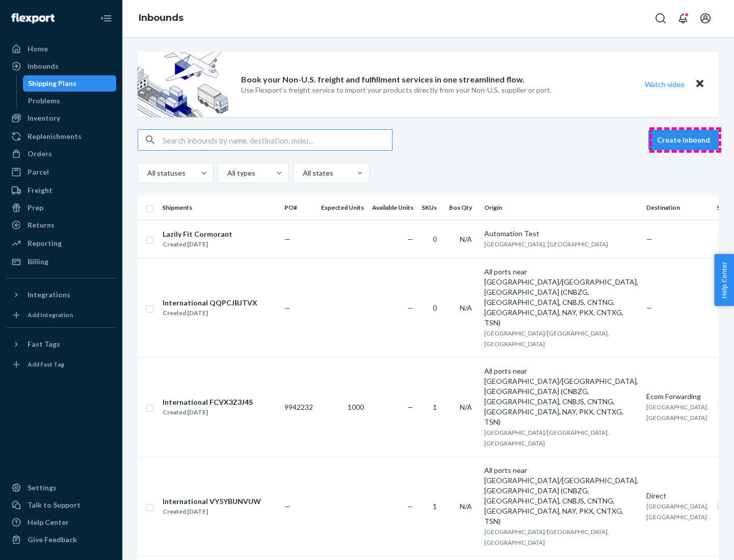  What do you see at coordinates (38, 172) in the screenshot?
I see `div: Parcel` at bounding box center [38, 172].